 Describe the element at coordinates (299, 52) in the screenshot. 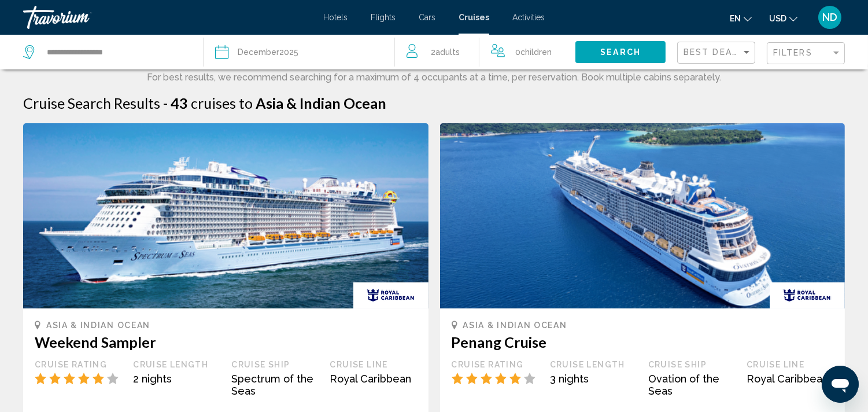

I see `button: December2025` at that location.